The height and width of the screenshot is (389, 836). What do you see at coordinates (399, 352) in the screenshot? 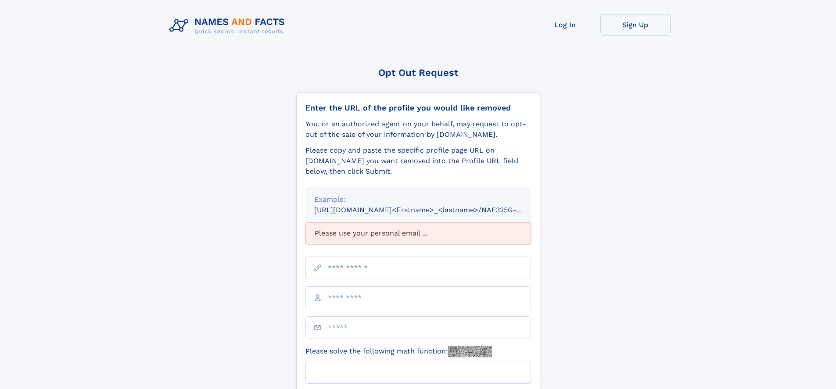
I see `label: Please solve the following math function:` at bounding box center [399, 352].